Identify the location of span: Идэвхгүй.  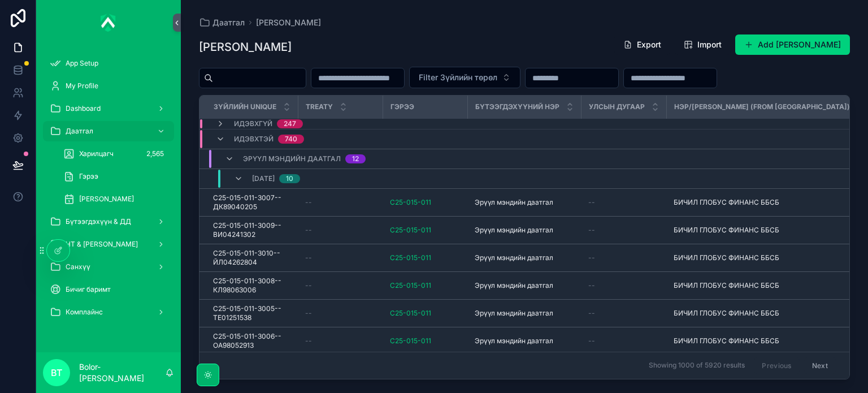
(253, 124).